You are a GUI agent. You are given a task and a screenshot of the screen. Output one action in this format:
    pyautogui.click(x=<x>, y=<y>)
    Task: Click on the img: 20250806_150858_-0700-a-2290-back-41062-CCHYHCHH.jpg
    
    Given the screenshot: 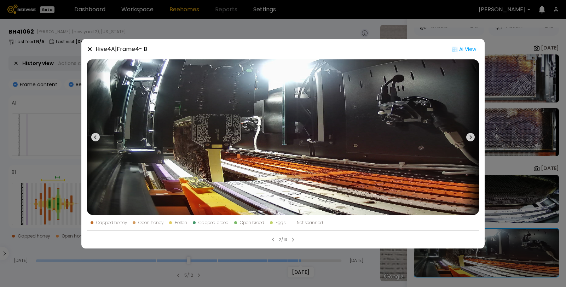 What is the action you would take?
    pyautogui.click(x=283, y=137)
    